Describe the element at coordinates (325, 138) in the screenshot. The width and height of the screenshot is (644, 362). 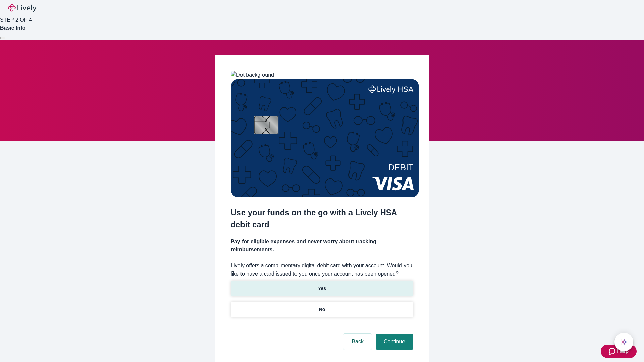
I see `img: Debit card` at that location.